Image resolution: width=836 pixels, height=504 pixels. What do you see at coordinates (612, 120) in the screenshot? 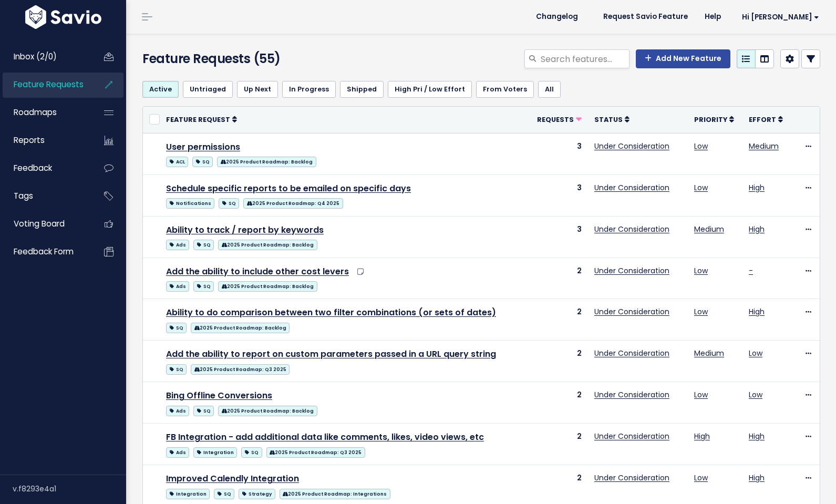
I see `a: Status` at bounding box center [612, 120].